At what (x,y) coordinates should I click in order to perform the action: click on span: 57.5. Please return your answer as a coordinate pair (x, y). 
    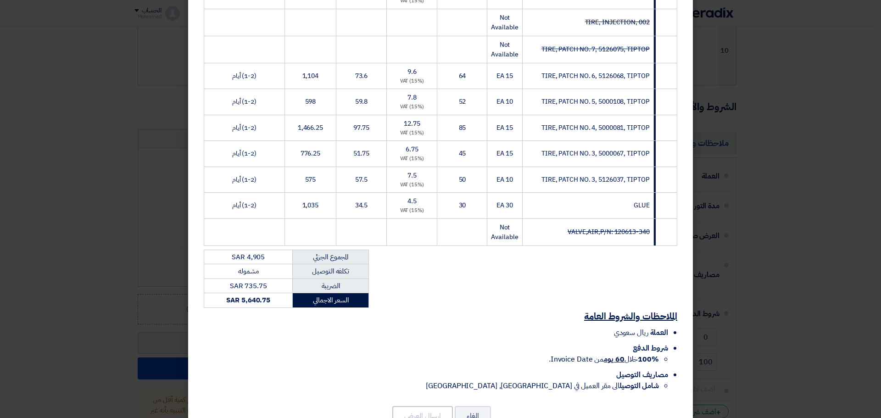
    Looking at the image, I should click on (362, 179).